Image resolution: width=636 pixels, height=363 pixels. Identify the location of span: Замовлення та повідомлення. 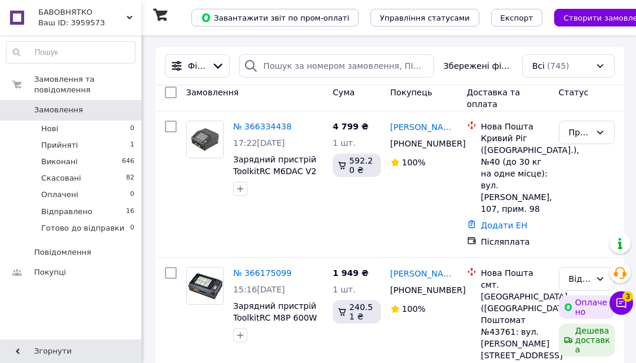
(88, 85).